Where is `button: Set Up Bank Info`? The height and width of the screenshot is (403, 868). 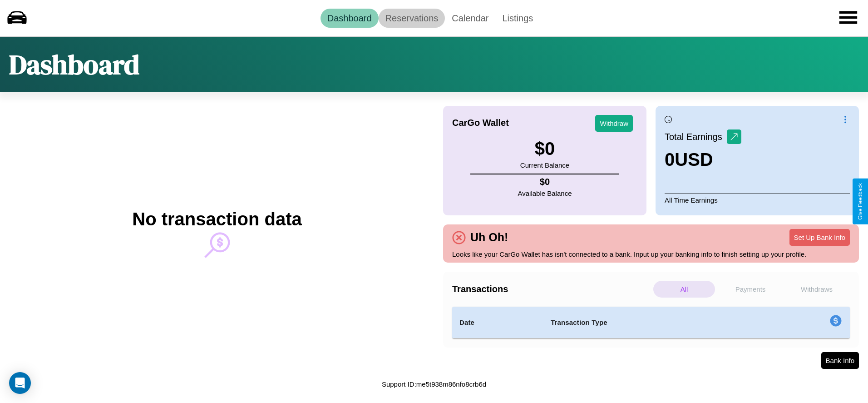 button: Set Up Bank Info is located at coordinates (820, 237).